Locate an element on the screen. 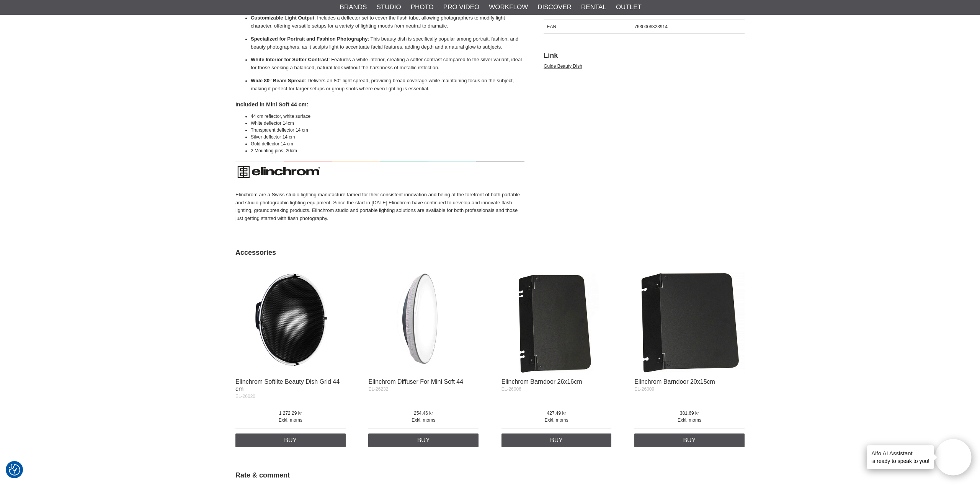 The image size is (980, 484). a: Pro Video is located at coordinates (462, 7).